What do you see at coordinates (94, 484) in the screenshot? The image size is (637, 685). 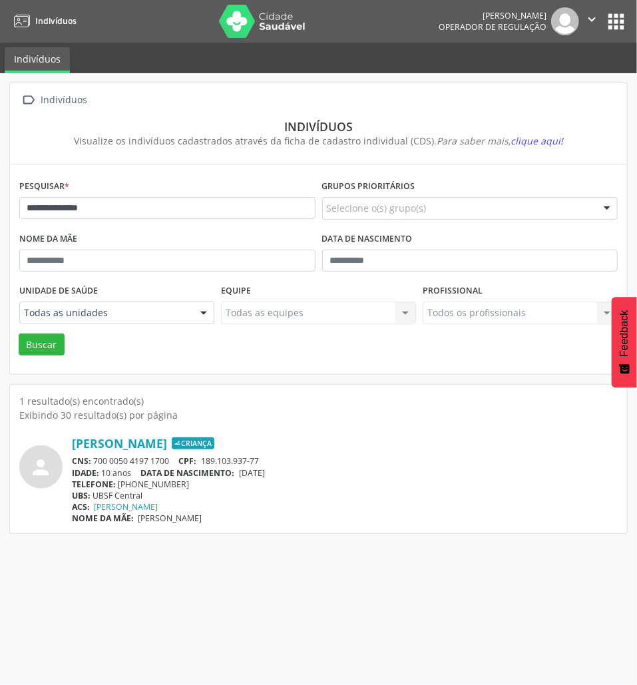 I see `span: TELEFONE:` at bounding box center [94, 484].